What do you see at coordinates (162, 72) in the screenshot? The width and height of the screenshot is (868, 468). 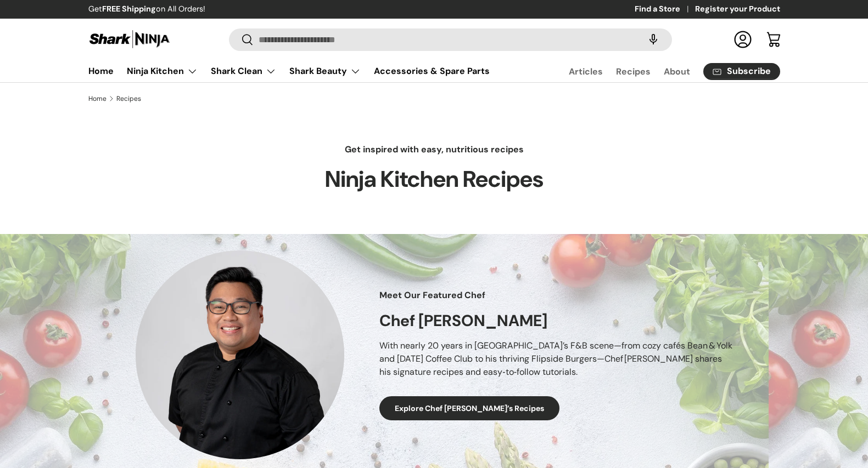 I see `a: Ninja Kitchen` at bounding box center [162, 72].